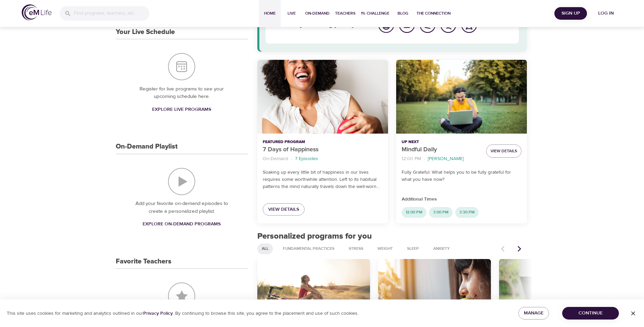  Describe the element at coordinates (413, 249) in the screenshot. I see `span: Sleep` at that location.